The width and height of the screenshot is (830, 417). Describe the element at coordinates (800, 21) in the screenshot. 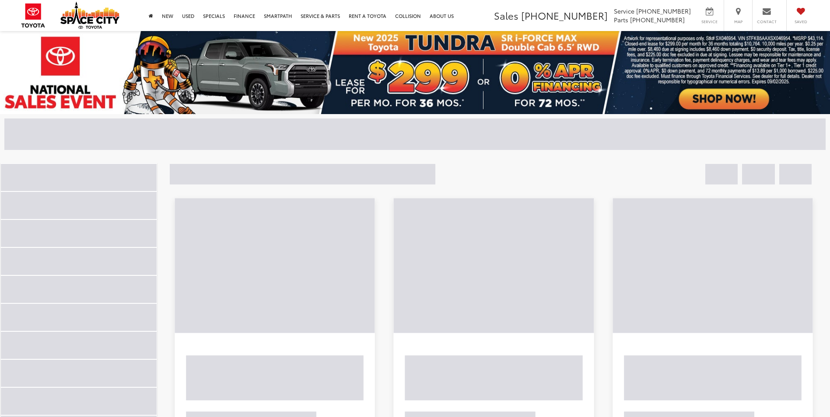

I see `span: Saved` at that location.